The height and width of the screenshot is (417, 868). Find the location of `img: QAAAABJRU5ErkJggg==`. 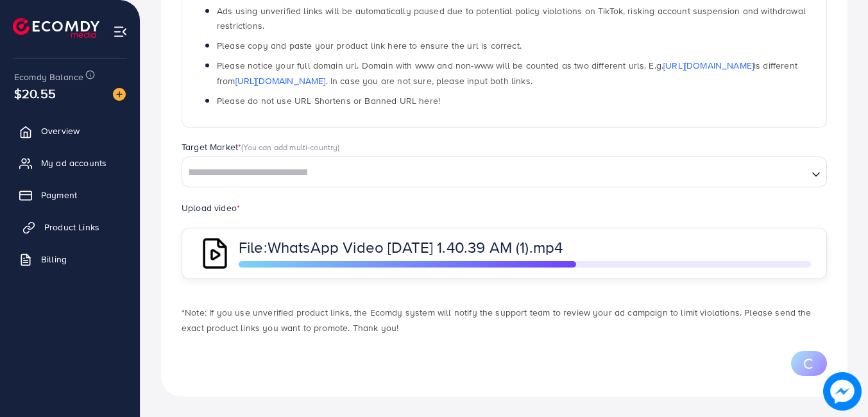

img: QAAAABJRU5ErkJggg== is located at coordinates (215, 253).